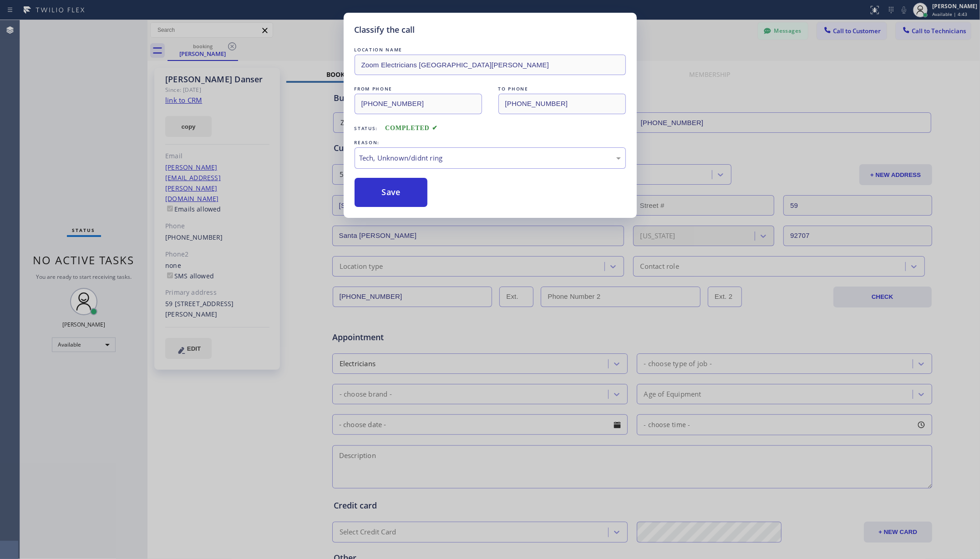 This screenshot has width=980, height=559. What do you see at coordinates (491, 50) in the screenshot?
I see `div: LOCATION NAME` at bounding box center [491, 50].